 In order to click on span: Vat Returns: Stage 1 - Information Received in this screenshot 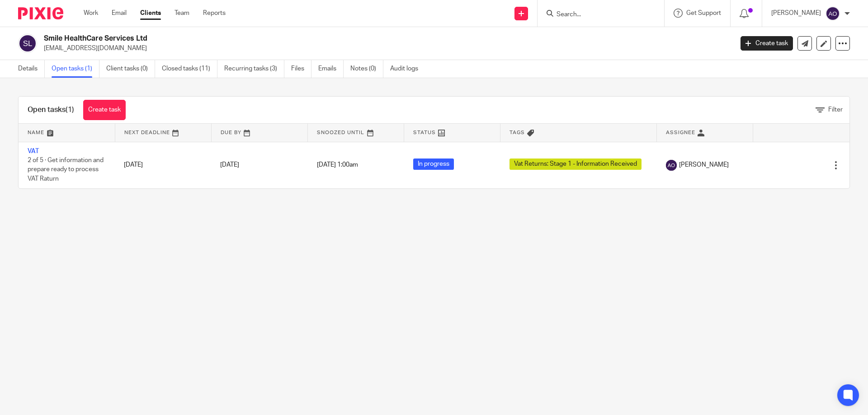, I will do `click(576, 164)`.